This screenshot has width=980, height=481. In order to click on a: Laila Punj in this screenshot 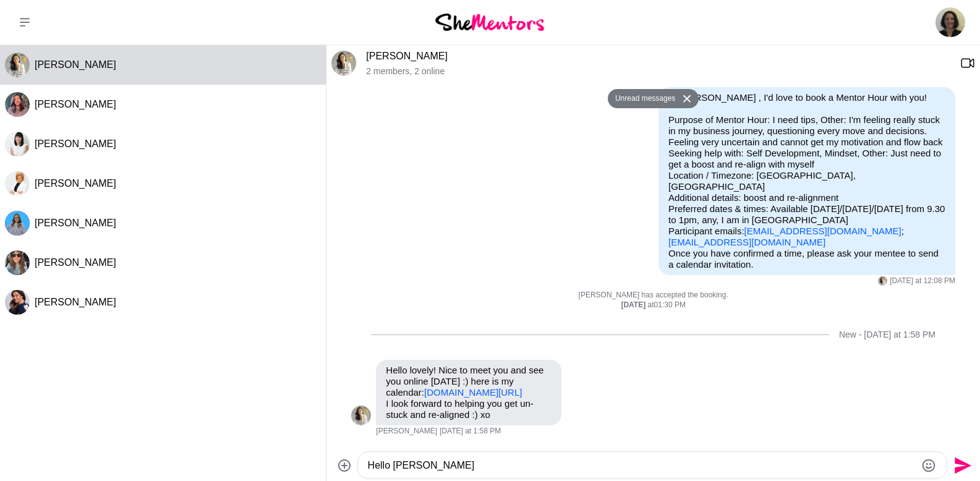, I will do `click(950, 23)`.